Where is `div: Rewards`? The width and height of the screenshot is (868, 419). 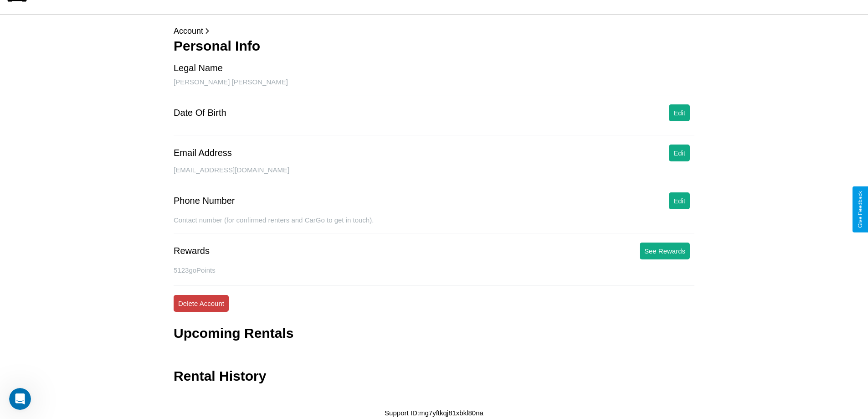
div: Rewards is located at coordinates (191, 250).